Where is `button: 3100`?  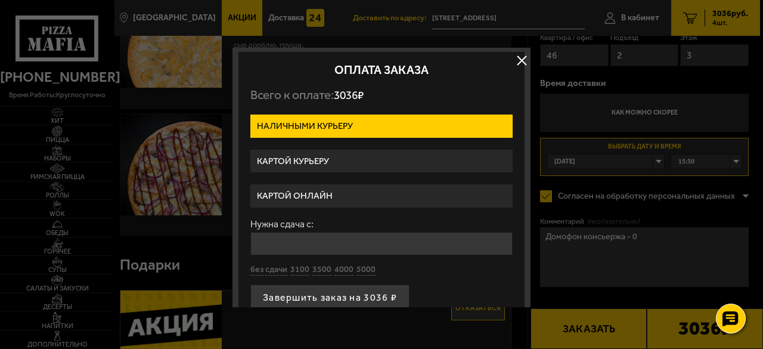 button: 3100 is located at coordinates (300, 270).